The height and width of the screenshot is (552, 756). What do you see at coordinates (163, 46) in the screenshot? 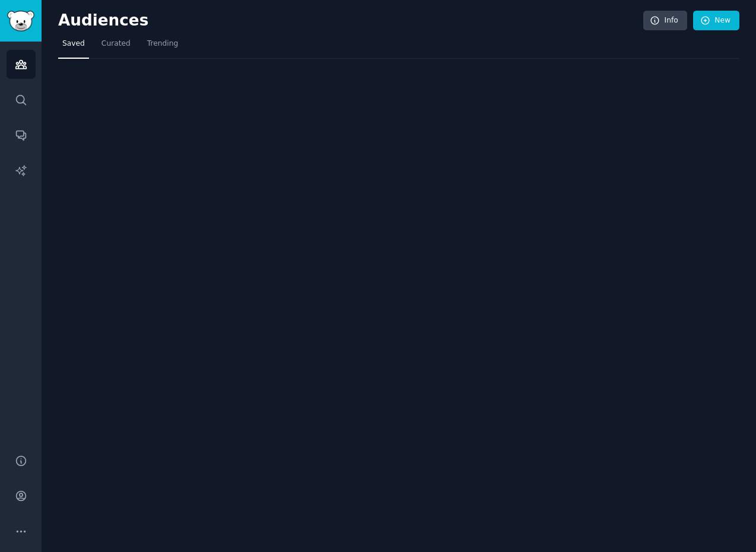
I see `a: Trending` at bounding box center [163, 46].